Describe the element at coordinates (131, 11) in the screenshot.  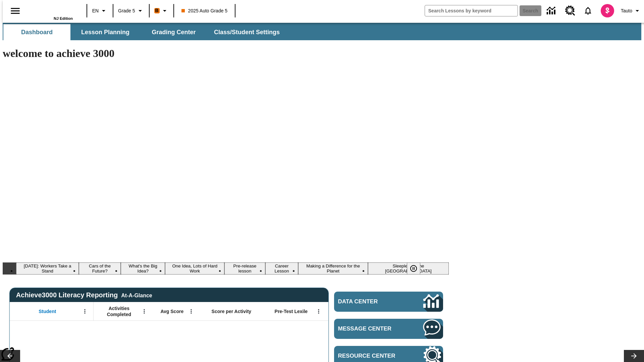
I see `button: Grade: Grade 5, Select a grade` at that location.